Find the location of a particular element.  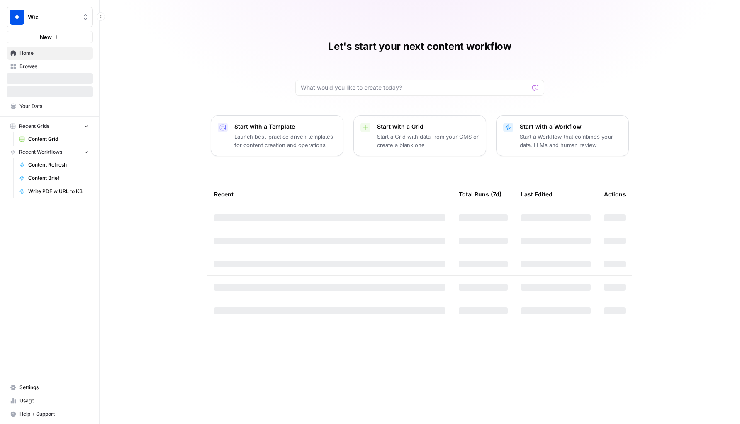

button: Recent Workflows is located at coordinates (49, 152).